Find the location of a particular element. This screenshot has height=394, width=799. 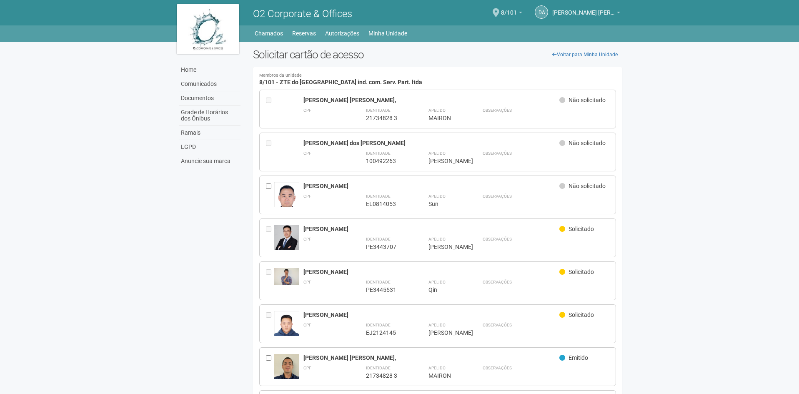

a: Grade de Horários dos Ônibus is located at coordinates (210, 115).